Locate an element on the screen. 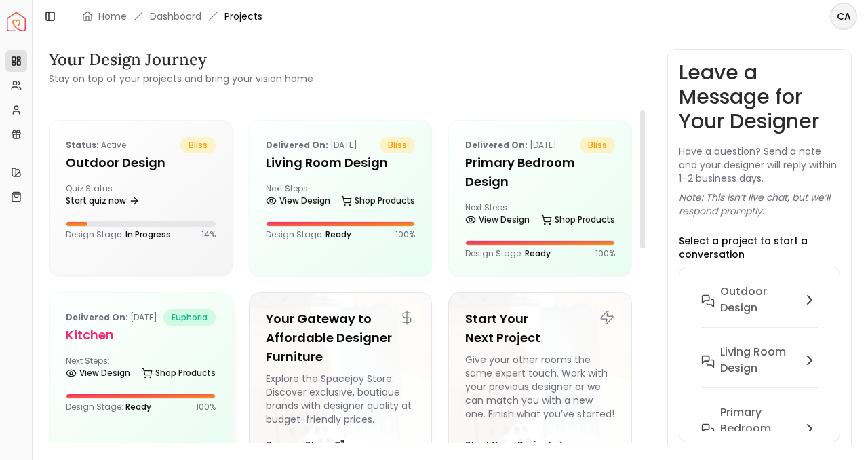 The height and width of the screenshot is (460, 868). small: Stay on top of your projects and bring your vision home is located at coordinates (181, 79).